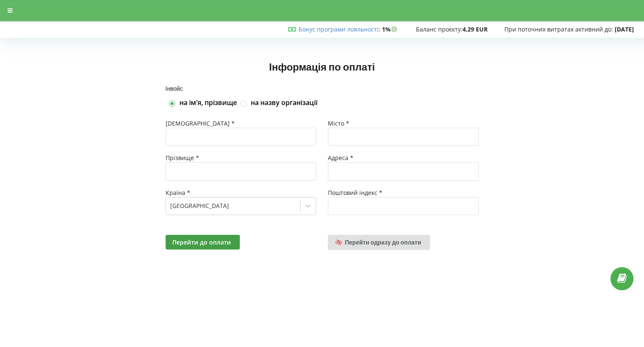 The image size is (644, 347). Describe the element at coordinates (203, 242) in the screenshot. I see `button: Перейти до оплати` at that location.